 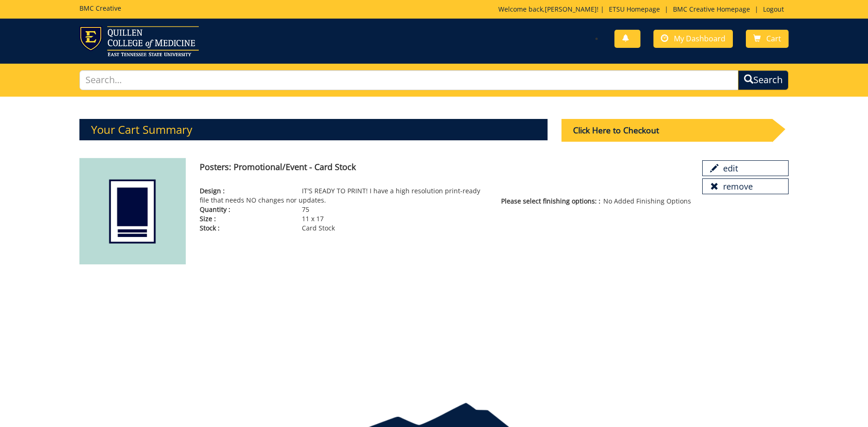 What do you see at coordinates (314, 130) in the screenshot?
I see `h3: Your Cart Summary` at bounding box center [314, 130].